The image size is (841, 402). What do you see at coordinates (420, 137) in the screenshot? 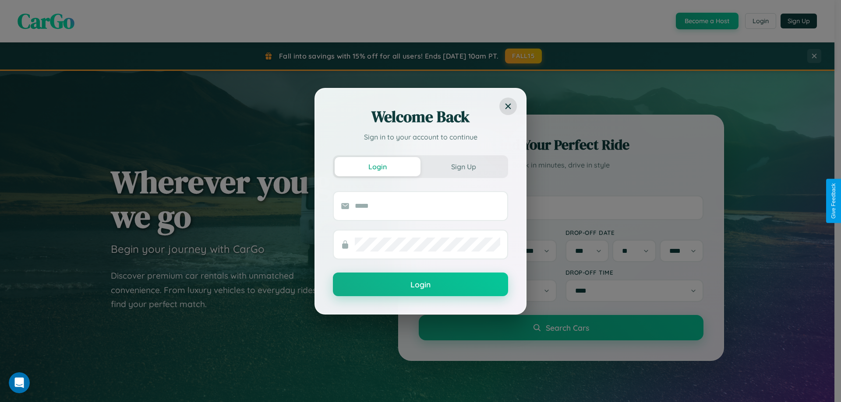
I see `p: Sign in to your account to continue` at bounding box center [420, 137].